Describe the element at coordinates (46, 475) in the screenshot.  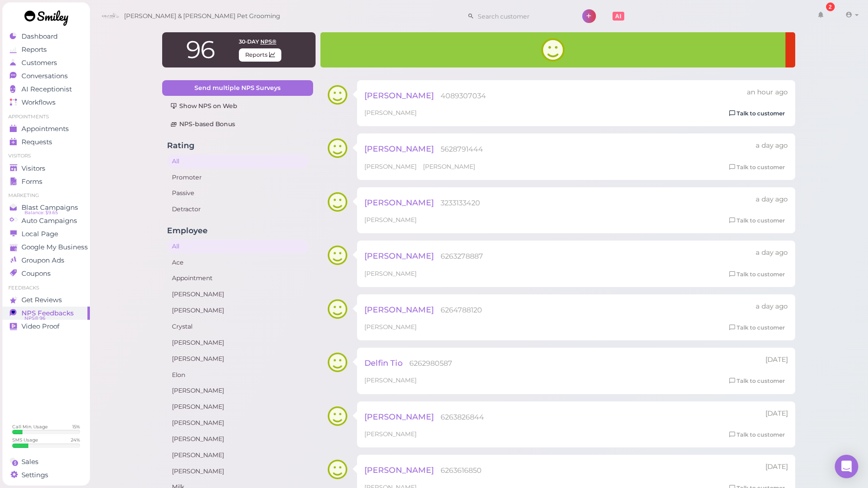
I see `a: Settings` at that location.